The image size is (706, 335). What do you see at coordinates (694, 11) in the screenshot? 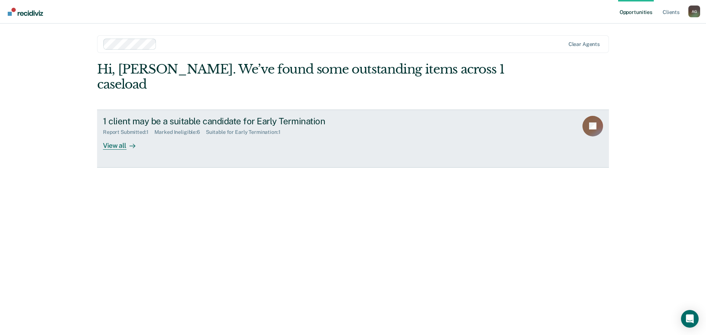
I see `button: Profile dropdown button` at bounding box center [694, 11].